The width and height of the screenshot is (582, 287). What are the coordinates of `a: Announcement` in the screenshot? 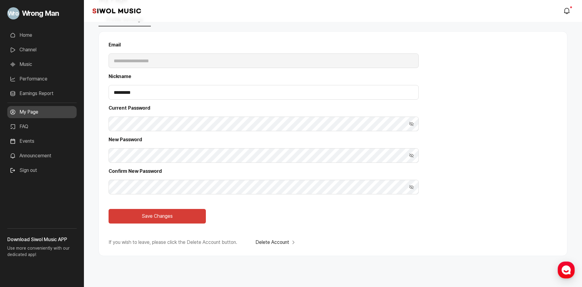 It's located at (42, 156).